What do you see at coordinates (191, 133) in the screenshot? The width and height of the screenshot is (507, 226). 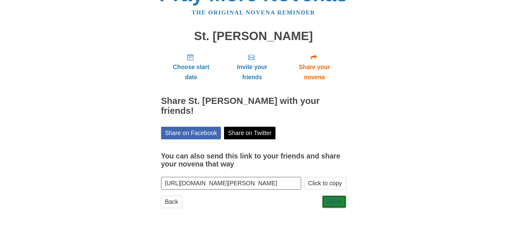 I see `a: Share on Facebook` at bounding box center [191, 133].